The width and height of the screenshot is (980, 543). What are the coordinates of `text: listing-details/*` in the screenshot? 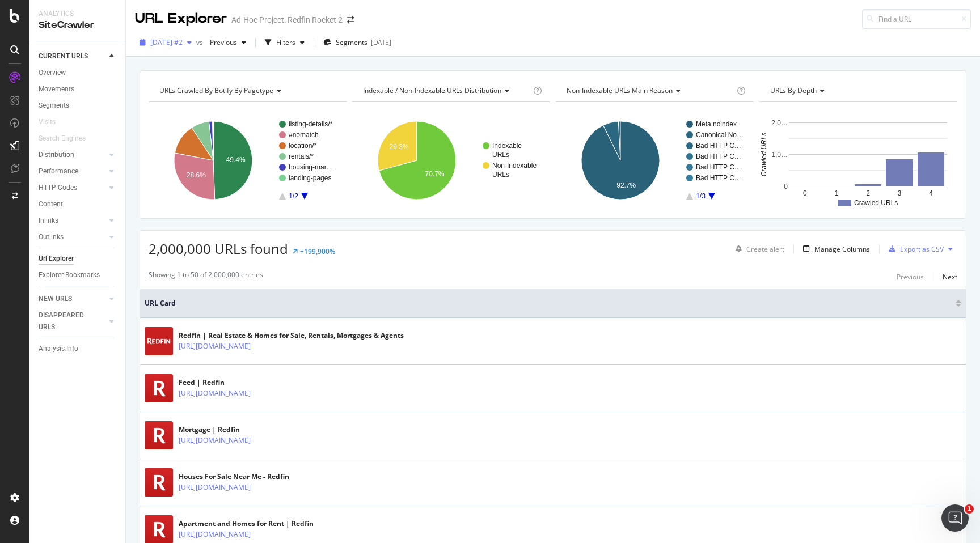 It's located at (310, 124).